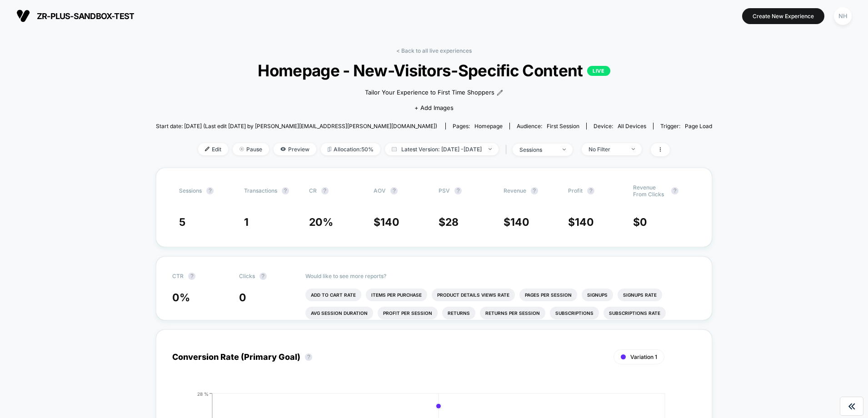  I want to click on li: Pages Per Session, so click(548, 295).